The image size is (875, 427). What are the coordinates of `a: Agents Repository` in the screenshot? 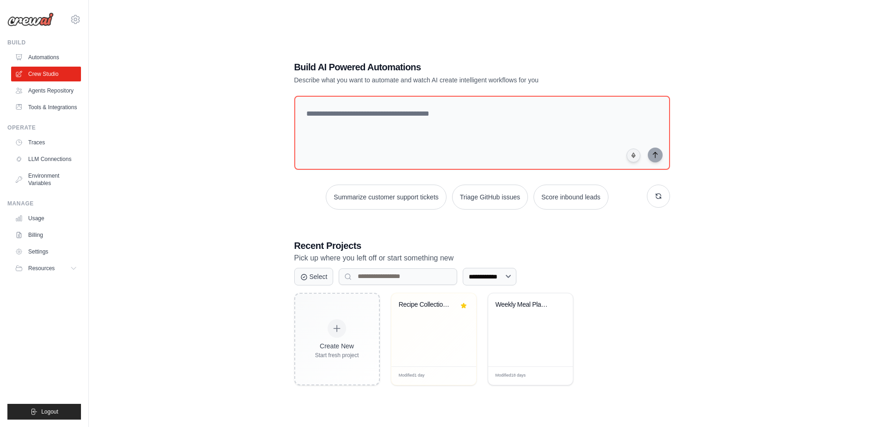 It's located at (46, 91).